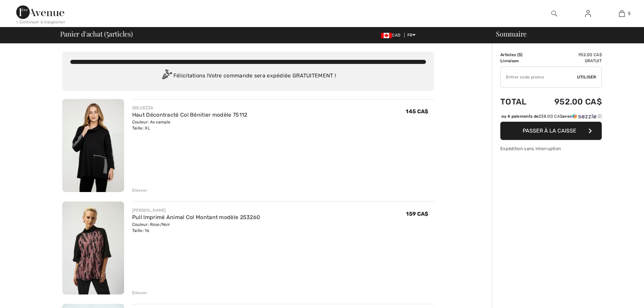  Describe the element at coordinates (190, 108) in the screenshot. I see `div: DOLCEZZA` at that location.